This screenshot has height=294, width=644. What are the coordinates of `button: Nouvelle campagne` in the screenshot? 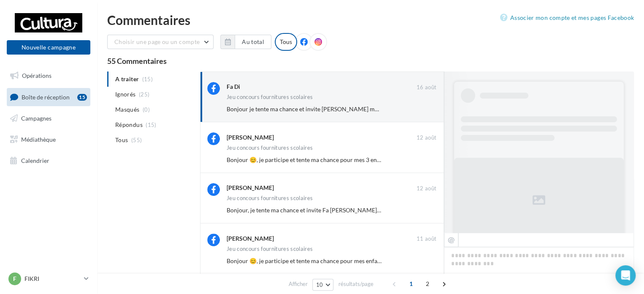 It's located at (49, 47).